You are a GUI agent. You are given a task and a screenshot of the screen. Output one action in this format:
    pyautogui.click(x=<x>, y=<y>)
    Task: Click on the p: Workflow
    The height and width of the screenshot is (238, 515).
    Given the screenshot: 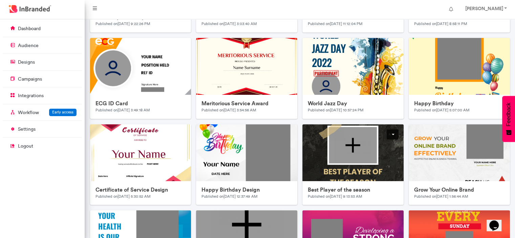 What is the action you would take?
    pyautogui.click(x=28, y=113)
    